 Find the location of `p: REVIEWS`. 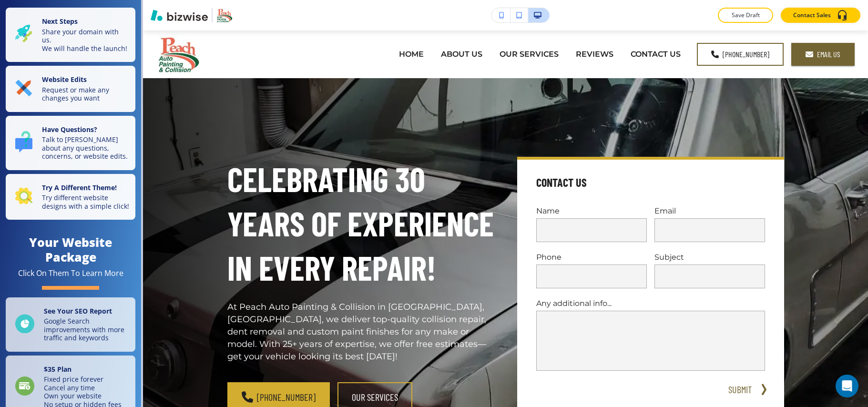

p: REVIEWS is located at coordinates (594, 54).